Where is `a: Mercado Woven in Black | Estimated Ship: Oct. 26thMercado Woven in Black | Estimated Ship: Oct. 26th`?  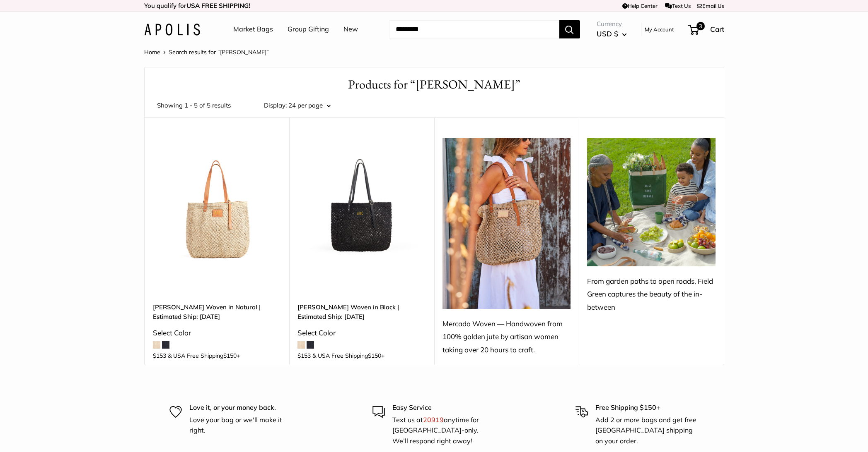
a: Mercado Woven in Black | Estimated Ship: Oct. 26thMercado Woven in Black | Estimated Ship: Oct. 26th is located at coordinates (362, 202).